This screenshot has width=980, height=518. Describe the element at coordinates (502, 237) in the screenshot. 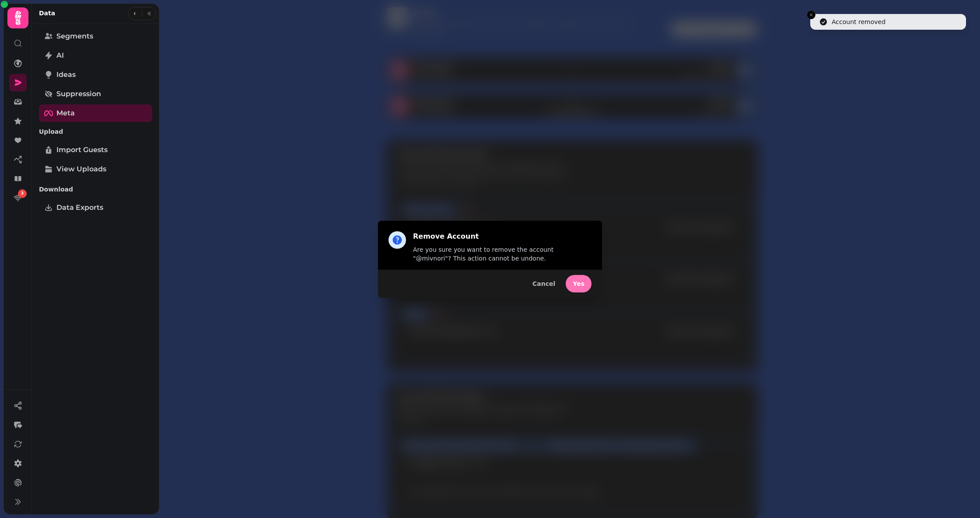

I see `h2: Remove Account` at that location.